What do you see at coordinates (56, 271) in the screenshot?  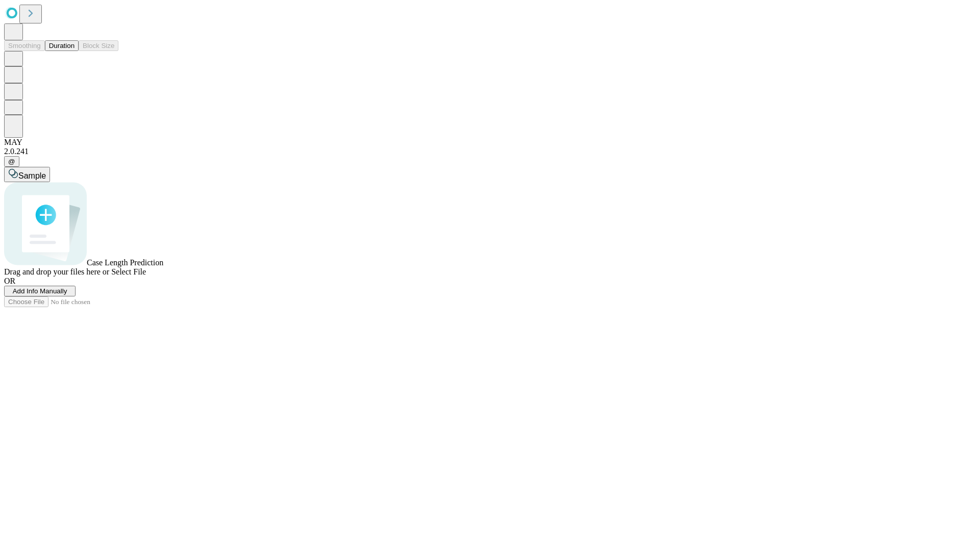 I see `span: Drag and drop your files here or` at bounding box center [56, 271].